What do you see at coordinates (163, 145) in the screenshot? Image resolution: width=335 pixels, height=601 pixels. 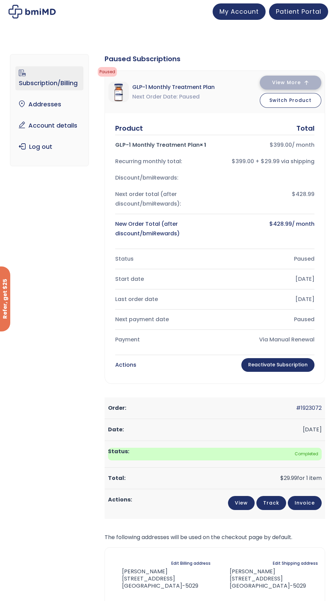 I see `div: GLP-1 Monthly Treatment Plan` at bounding box center [163, 145].